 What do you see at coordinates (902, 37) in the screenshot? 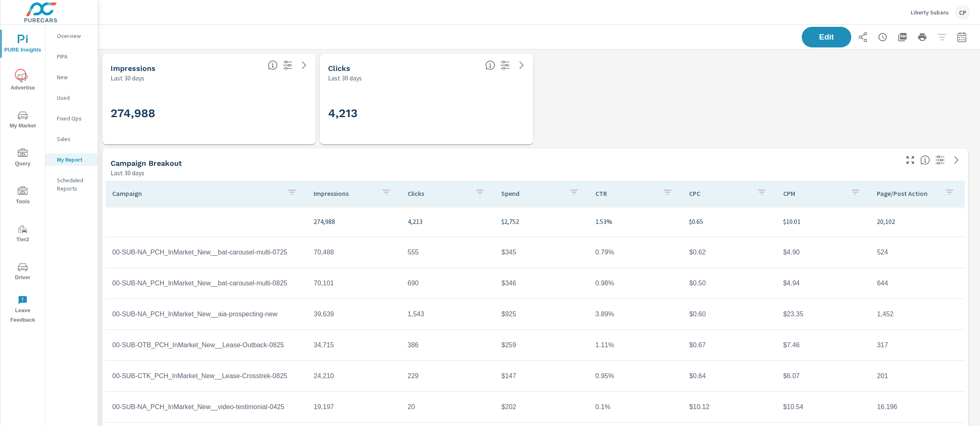
I see `button: "Export Report to PDF"` at bounding box center [902, 37].